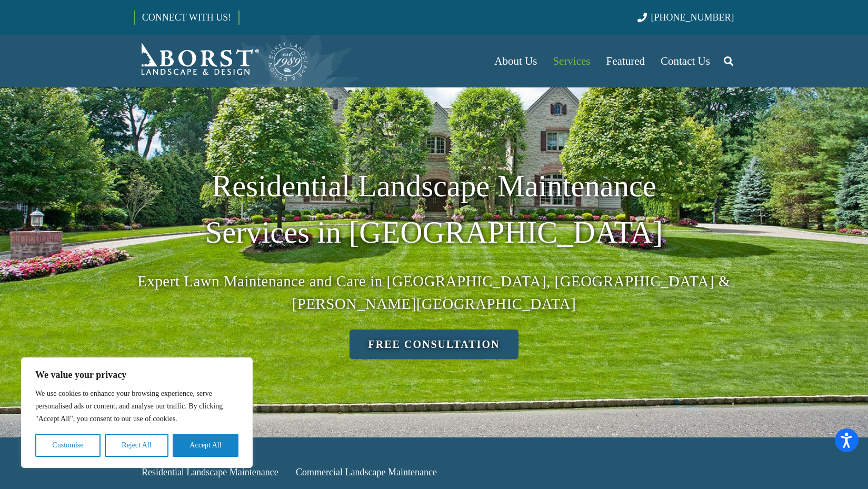  What do you see at coordinates (366, 472) in the screenshot?
I see `a: Commercial Landscape Maintenance` at bounding box center [366, 472].